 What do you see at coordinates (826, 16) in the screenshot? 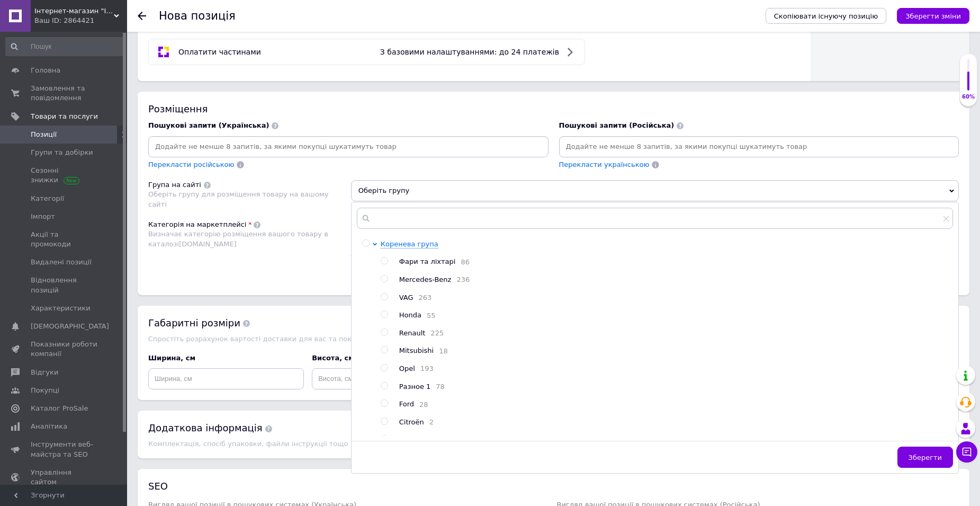
I see `span: Скопіювати існуючу позицію` at bounding box center [826, 16].